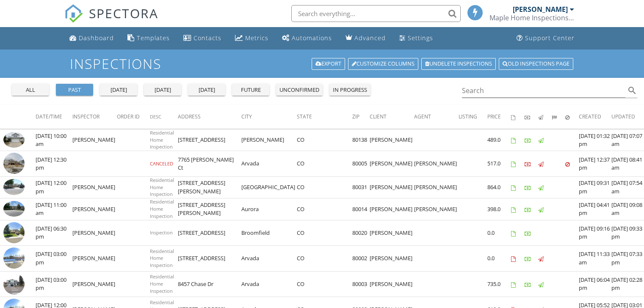 The height and width of the screenshot is (308, 644). Describe the element at coordinates (75, 90) in the screenshot. I see `div: past` at that location.